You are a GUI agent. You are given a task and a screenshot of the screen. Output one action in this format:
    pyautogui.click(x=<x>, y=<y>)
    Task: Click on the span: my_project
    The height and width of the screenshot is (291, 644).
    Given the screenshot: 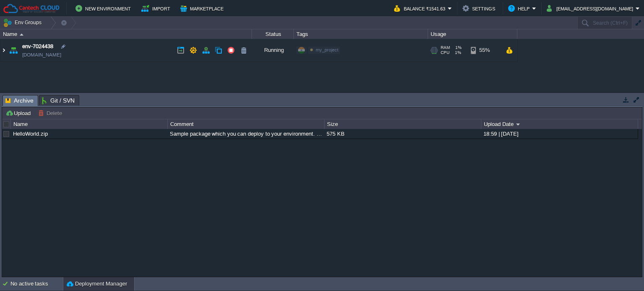 What is the action you would take?
    pyautogui.click(x=327, y=50)
    